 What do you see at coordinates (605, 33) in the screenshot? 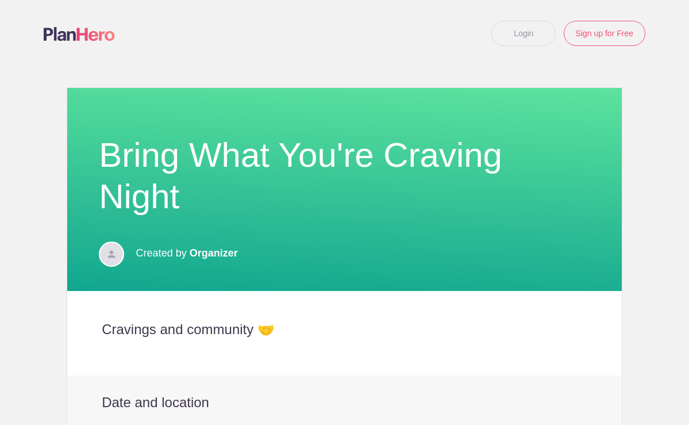
I see `a: Sign up for Free` at bounding box center [605, 33].